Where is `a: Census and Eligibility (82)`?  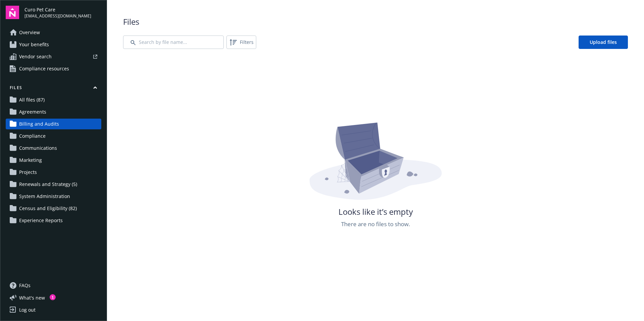
a: Census and Eligibility (82) is located at coordinates (53, 209).